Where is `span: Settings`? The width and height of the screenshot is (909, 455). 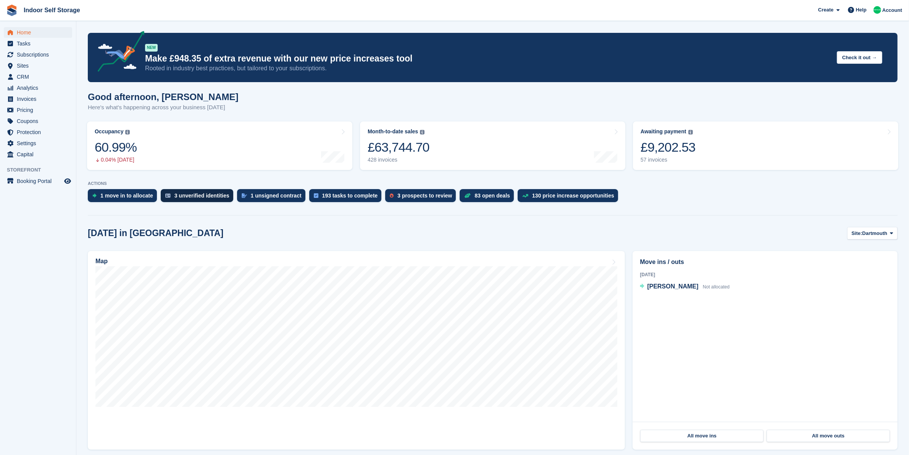
span: Settings is located at coordinates (40, 143).